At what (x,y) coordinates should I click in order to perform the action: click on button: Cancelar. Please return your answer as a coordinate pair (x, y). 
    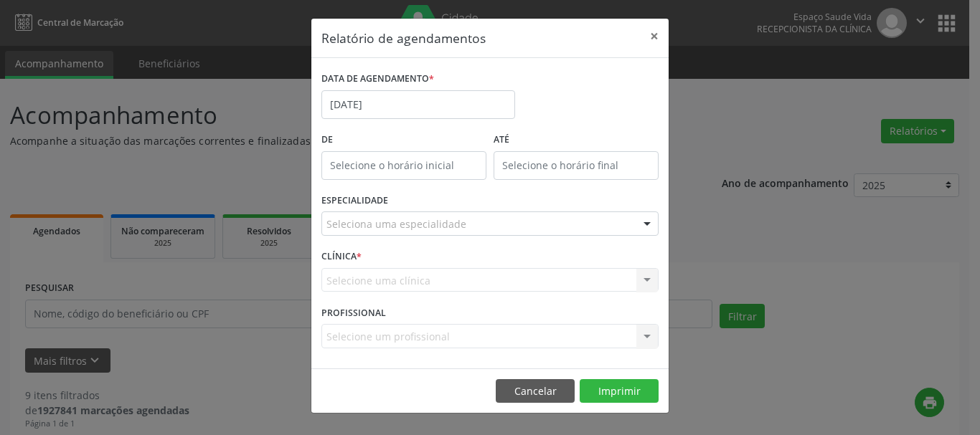
    Looking at the image, I should click on (535, 391).